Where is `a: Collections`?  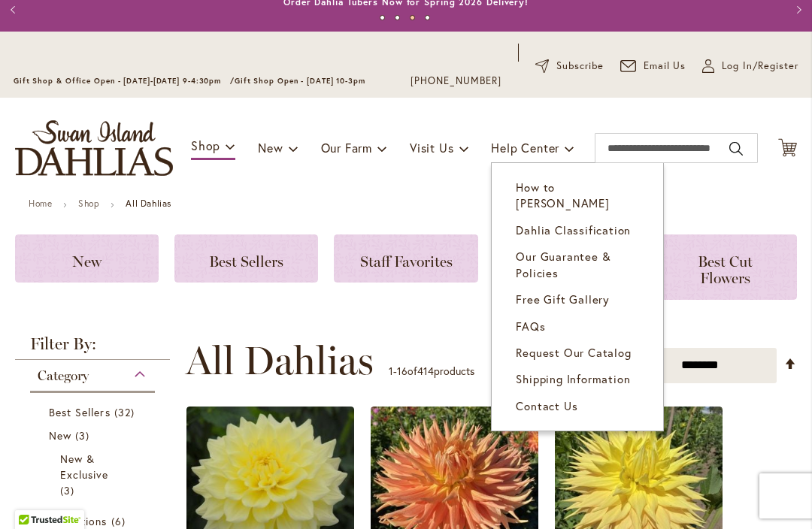 a: Collections is located at coordinates (94, 521).